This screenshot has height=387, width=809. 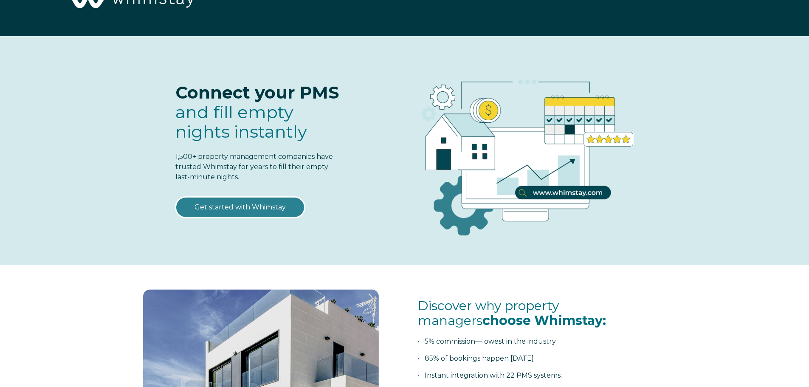 What do you see at coordinates (522, 151) in the screenshot?
I see `img: RBO Ilustrations-03` at bounding box center [522, 151].